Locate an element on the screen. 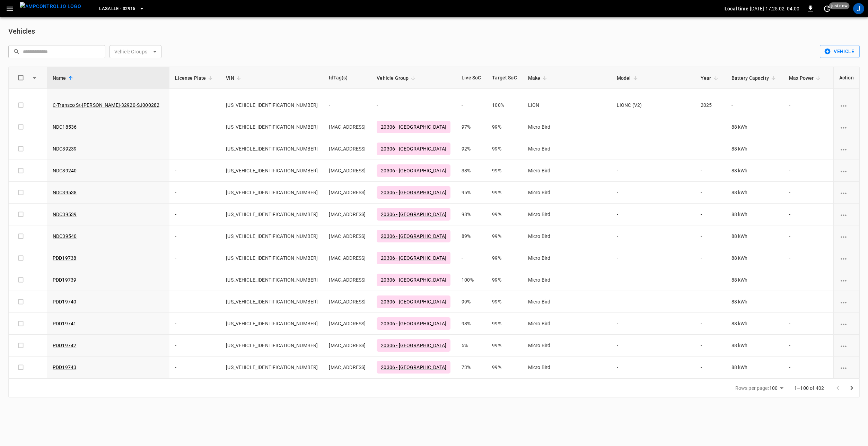 Image resolution: width=868 pixels, height=446 pixels. span: License Plate is located at coordinates (195, 78).